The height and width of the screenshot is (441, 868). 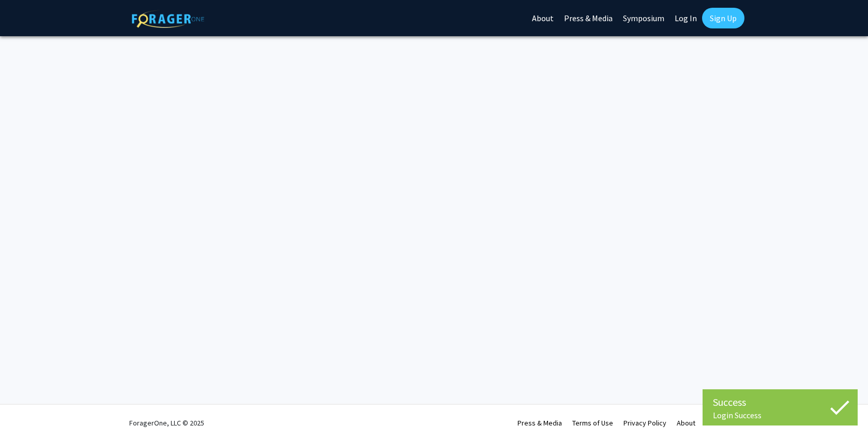 What do you see at coordinates (539, 423) in the screenshot?
I see `a: Press & Media` at bounding box center [539, 423].